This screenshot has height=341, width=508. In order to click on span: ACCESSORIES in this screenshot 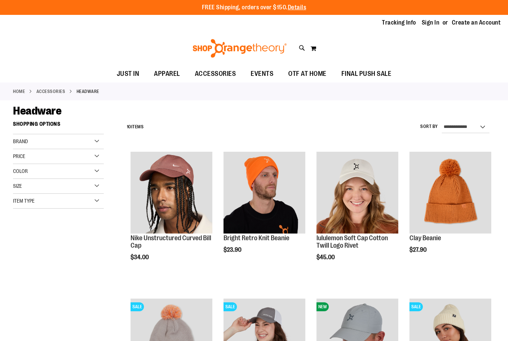, I will do `click(215, 74)`.